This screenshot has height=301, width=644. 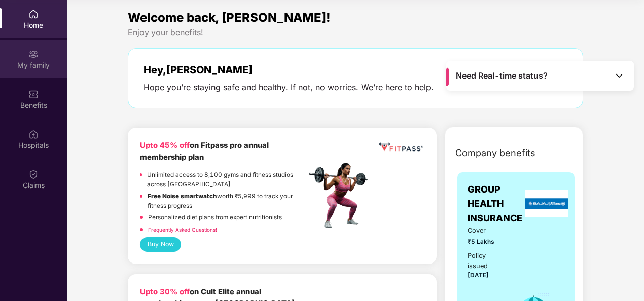 What do you see at coordinates (160, 244) in the screenshot?
I see `button: Buy Now` at bounding box center [160, 244].